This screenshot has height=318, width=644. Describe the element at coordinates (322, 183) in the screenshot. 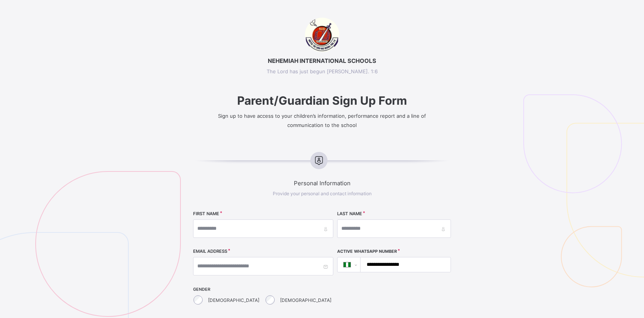

I see `span: Personal Information` at that location.